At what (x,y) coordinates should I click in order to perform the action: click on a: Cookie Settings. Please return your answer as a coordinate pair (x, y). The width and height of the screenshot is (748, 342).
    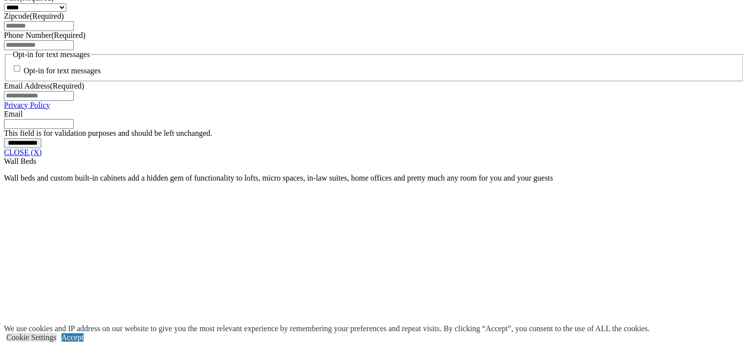
    Looking at the image, I should click on (31, 337).